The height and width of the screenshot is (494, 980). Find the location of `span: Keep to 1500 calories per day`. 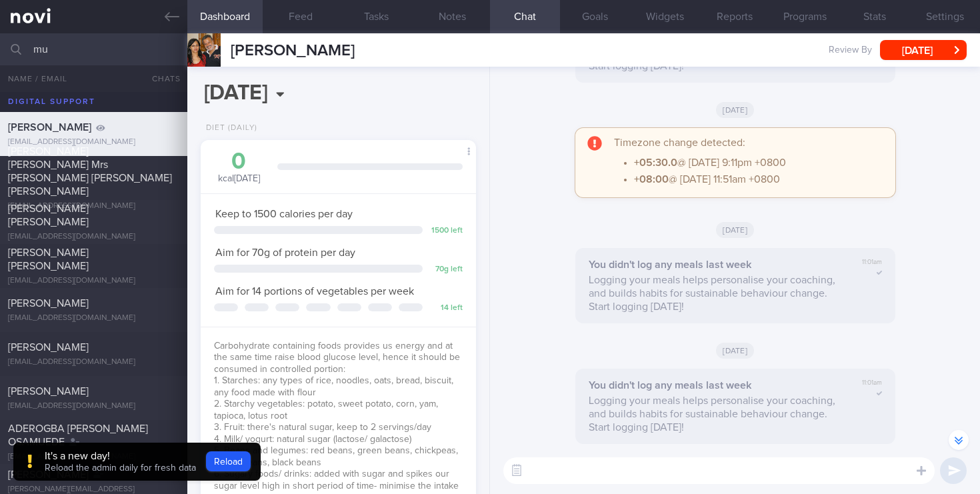

span: Keep to 1500 calories per day is located at coordinates (284, 214).